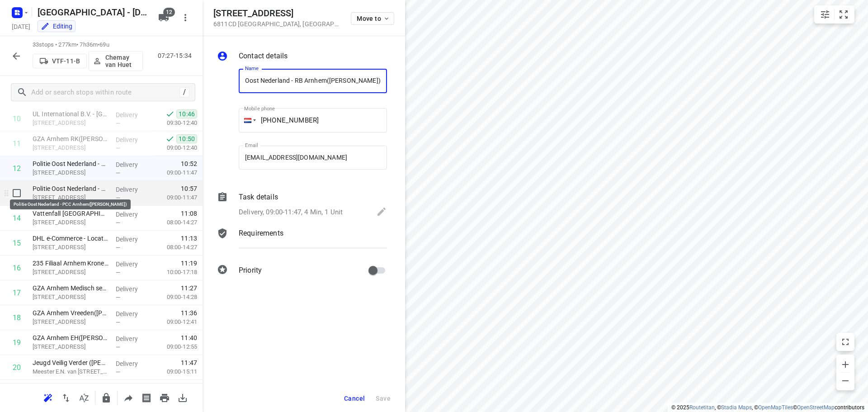 This screenshot has width=868, height=412. I want to click on a: Stadia Maps, so click(737, 408).